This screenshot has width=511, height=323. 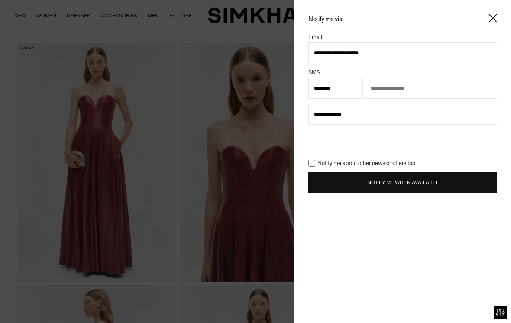 What do you see at coordinates (365, 163) in the screenshot?
I see `span: Notify me about other news or offers too` at bounding box center [365, 163].